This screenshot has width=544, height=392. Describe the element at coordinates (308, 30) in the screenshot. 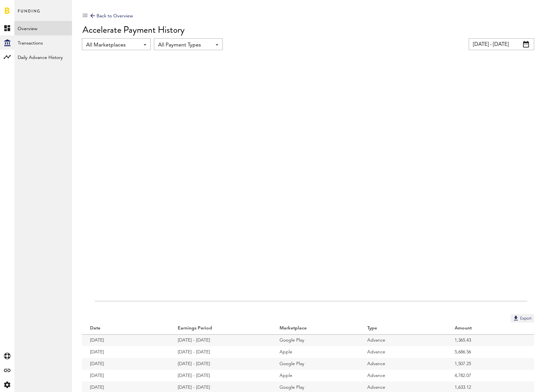

I see `div: Accelerate Payment History` at that location.